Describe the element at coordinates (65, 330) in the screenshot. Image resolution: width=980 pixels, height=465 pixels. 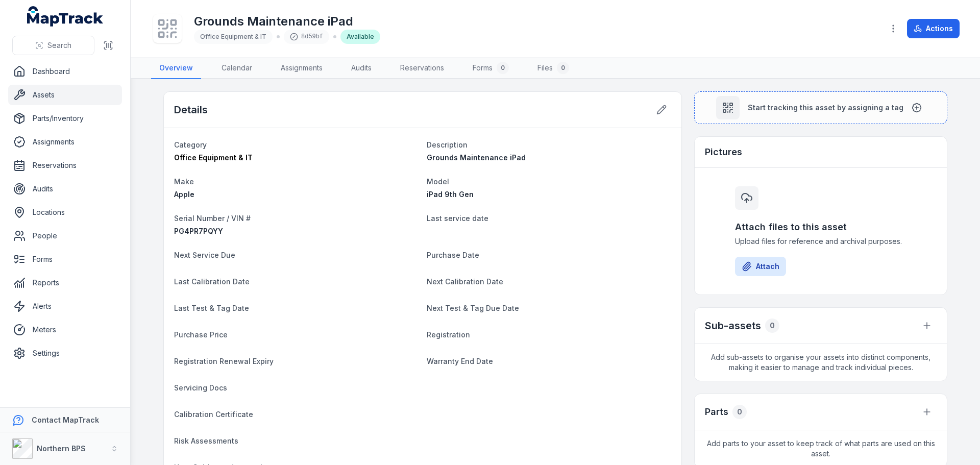
I see `a: Meters` at that location.